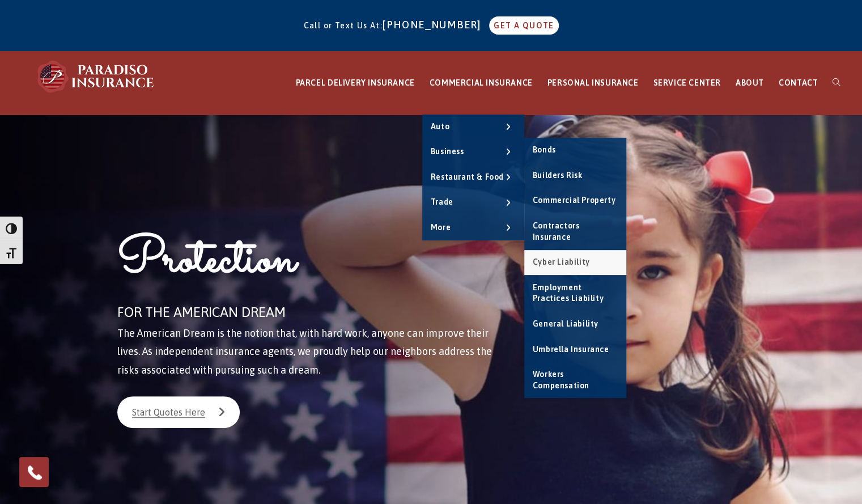 The height and width of the screenshot is (504, 862). I want to click on span: SERVICE CENTER, so click(686, 83).